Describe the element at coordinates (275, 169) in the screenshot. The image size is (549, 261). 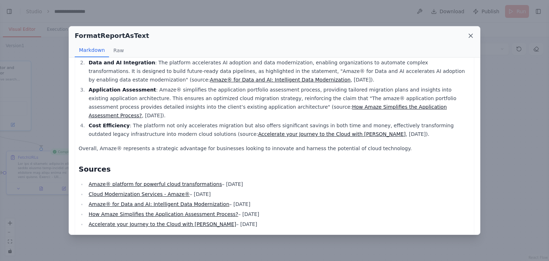
I see `h2: Sources` at that location.